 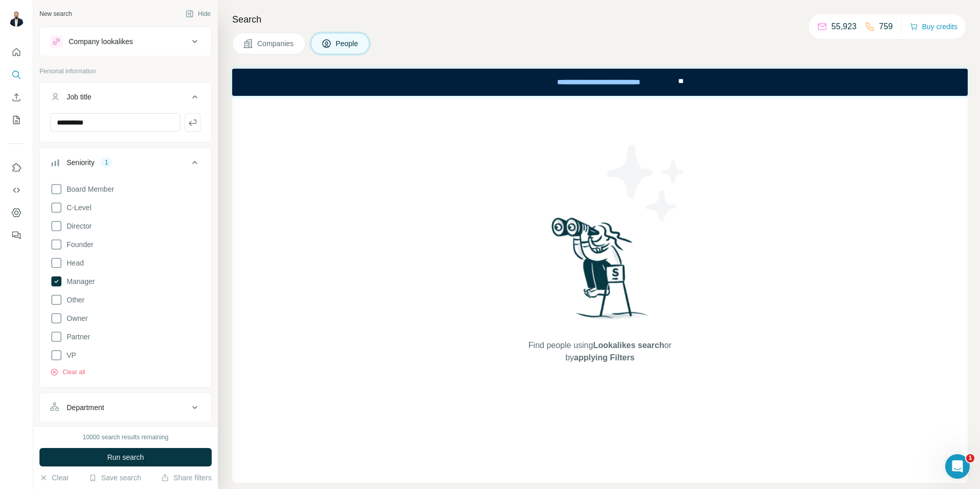 What do you see at coordinates (100, 42) in the screenshot?
I see `div: Company lookalikes` at bounding box center [100, 42].